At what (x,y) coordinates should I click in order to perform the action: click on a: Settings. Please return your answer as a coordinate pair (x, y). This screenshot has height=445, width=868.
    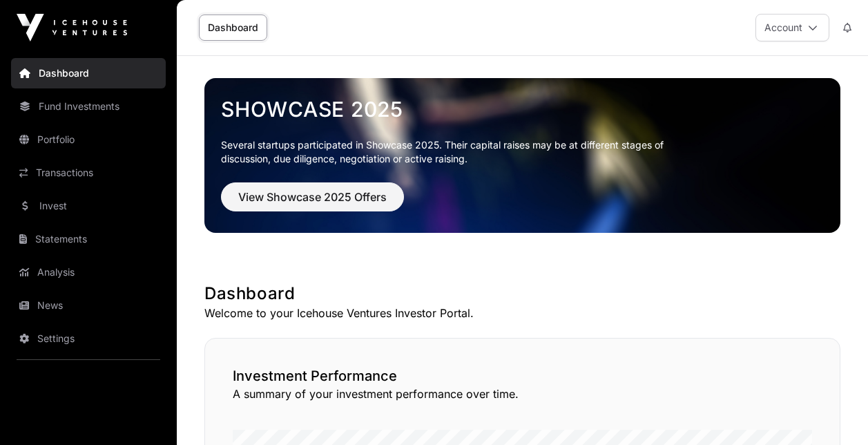
    Looking at the image, I should click on (88, 339).